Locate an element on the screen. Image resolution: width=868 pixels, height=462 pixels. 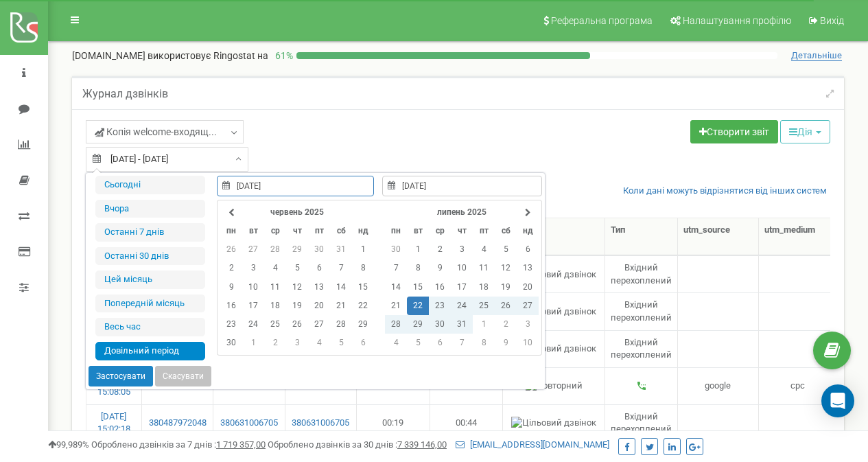
img: Повторний is located at coordinates (554, 386).